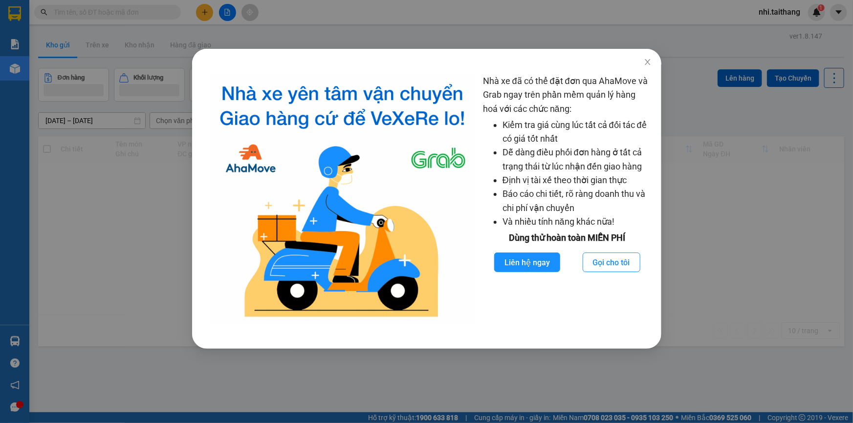  I want to click on span: Gọi cho tôi, so click(611, 262).